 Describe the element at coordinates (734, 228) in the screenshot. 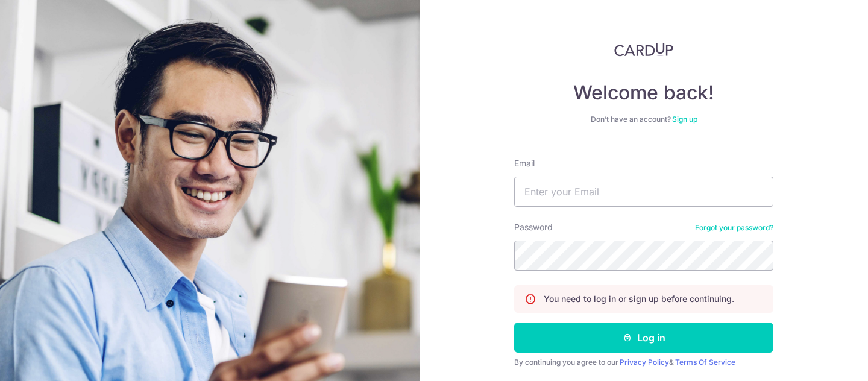

I see `a: Forgot your password?` at that location.